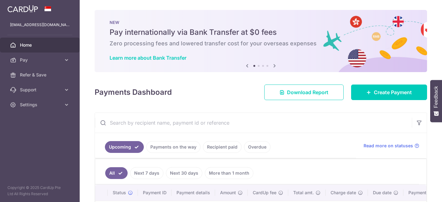 This screenshot has height=202, width=442. Describe the element at coordinates (193, 193) in the screenshot. I see `th: Payment details` at that location.